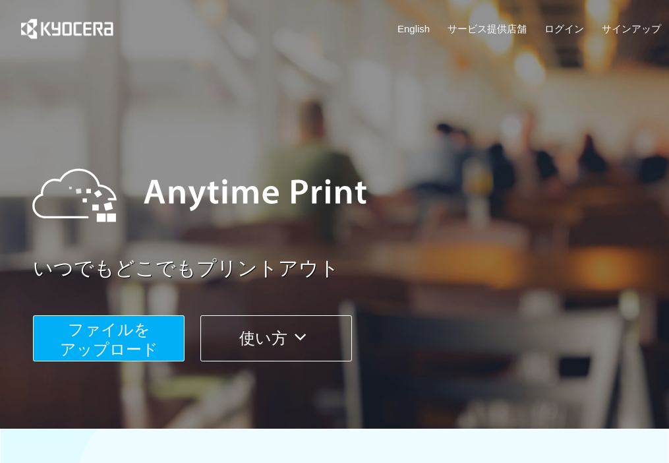 The width and height of the screenshot is (669, 463). What do you see at coordinates (109, 339) in the screenshot?
I see `span: ファイルを ​​アップロード` at bounding box center [109, 339].